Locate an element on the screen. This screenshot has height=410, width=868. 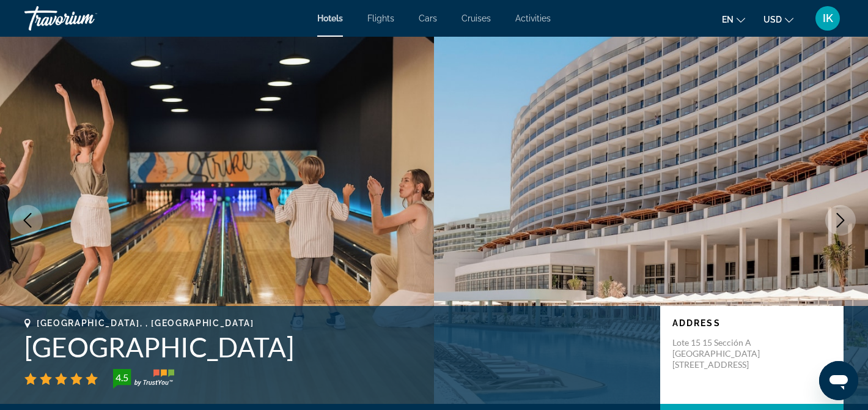
img: trustyou-badge-hor.svg is located at coordinates (144, 379).